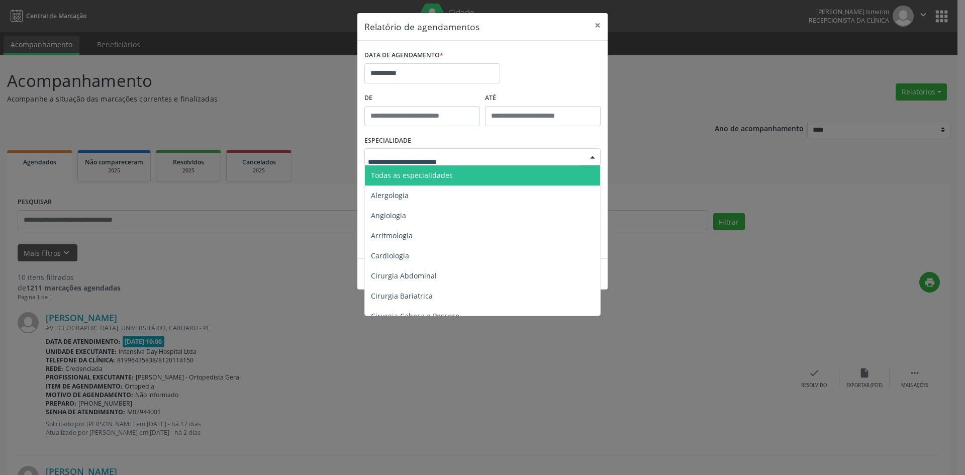 The height and width of the screenshot is (475, 965). I want to click on span: Cirurgia Cabeça e Pescoço, so click(415, 316).